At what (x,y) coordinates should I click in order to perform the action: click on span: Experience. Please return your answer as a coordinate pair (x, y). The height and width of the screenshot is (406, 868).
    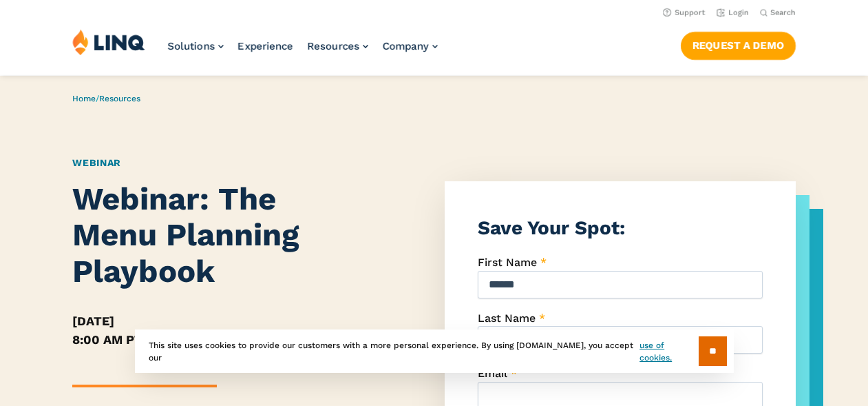
    Looking at the image, I should click on (265, 46).